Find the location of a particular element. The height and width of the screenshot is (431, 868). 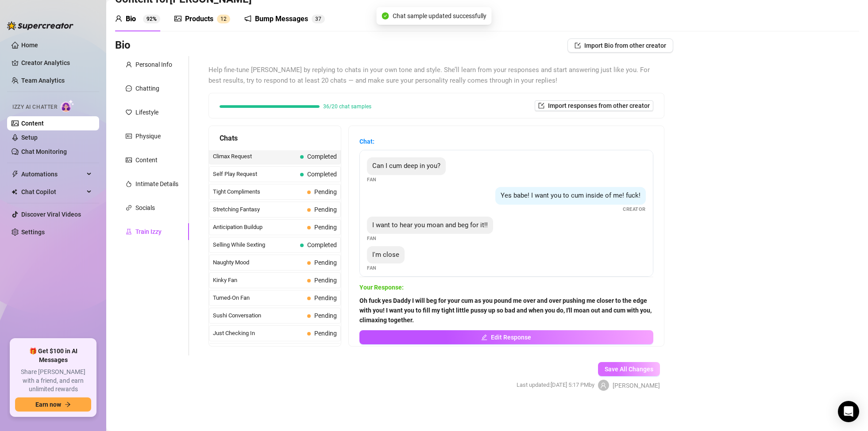

img: logo-BBDzfeDw.svg is located at coordinates (41, 26).